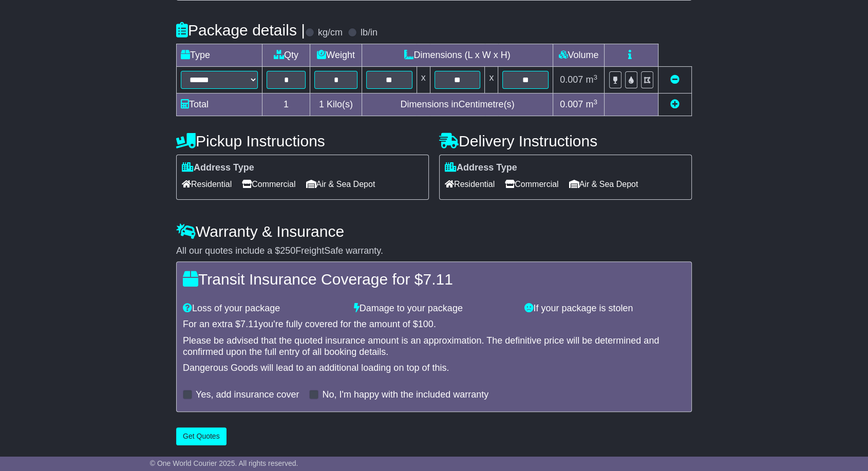 This screenshot has width=868, height=471. What do you see at coordinates (321, 104) in the screenshot?
I see `span: 1` at bounding box center [321, 104].